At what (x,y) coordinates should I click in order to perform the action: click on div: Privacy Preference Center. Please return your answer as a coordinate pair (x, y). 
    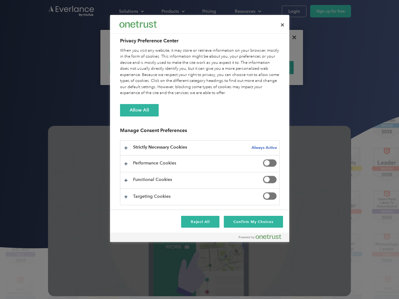
    Looking at the image, I should click on (200, 128).